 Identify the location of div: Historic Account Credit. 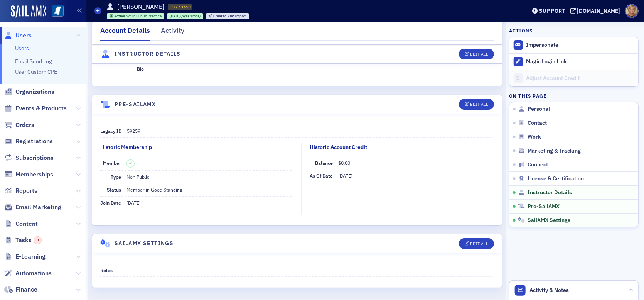
(338, 147).